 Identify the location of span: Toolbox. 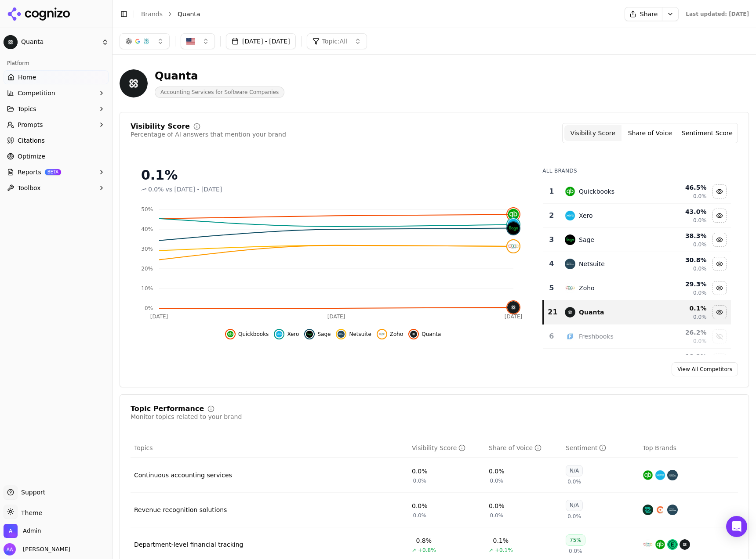
(29, 188).